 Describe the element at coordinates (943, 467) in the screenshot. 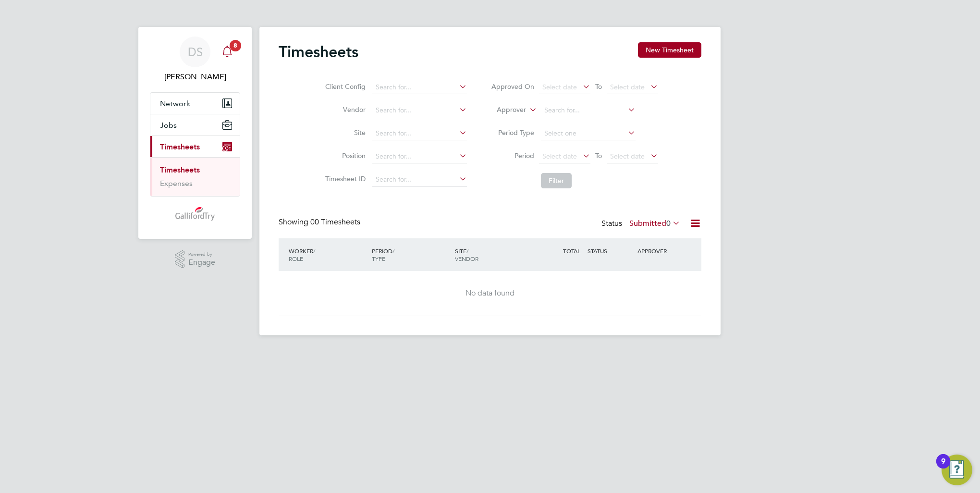

I see `div: 9` at that location.